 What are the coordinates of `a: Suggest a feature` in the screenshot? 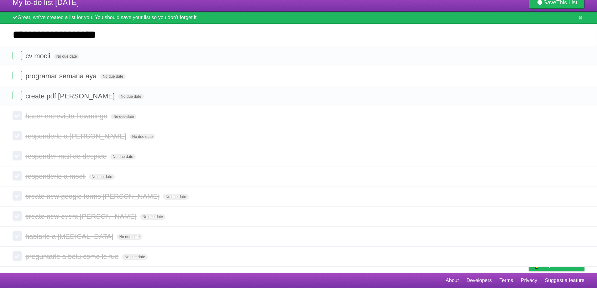 It's located at (565, 281).